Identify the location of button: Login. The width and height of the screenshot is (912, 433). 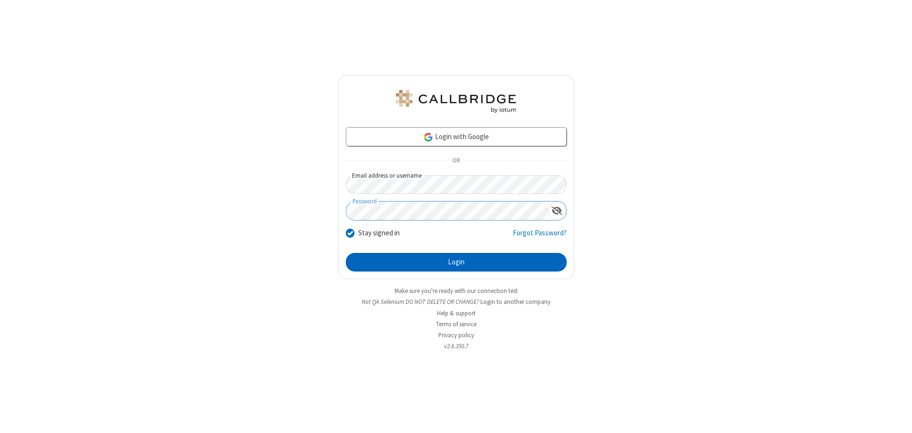
(456, 263).